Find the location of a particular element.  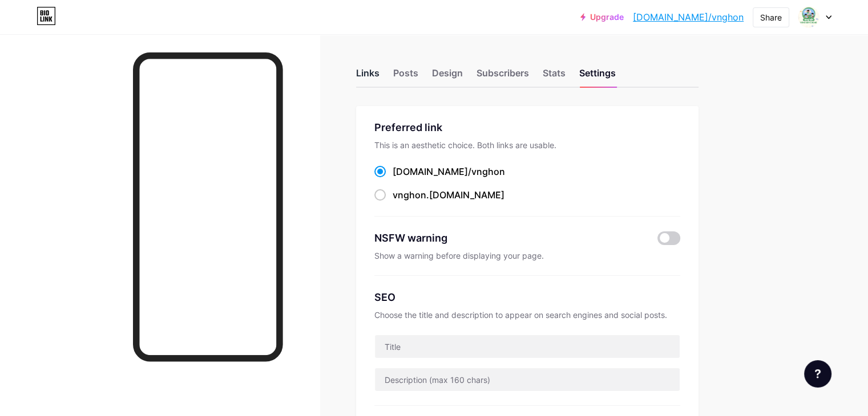

div: SEO is located at coordinates (527, 297).